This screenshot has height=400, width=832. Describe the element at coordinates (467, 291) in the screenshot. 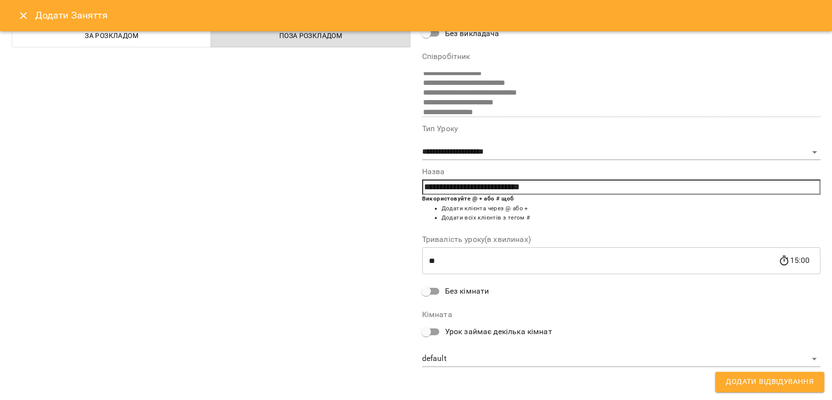

I see `span: Без кімнати` at that location.